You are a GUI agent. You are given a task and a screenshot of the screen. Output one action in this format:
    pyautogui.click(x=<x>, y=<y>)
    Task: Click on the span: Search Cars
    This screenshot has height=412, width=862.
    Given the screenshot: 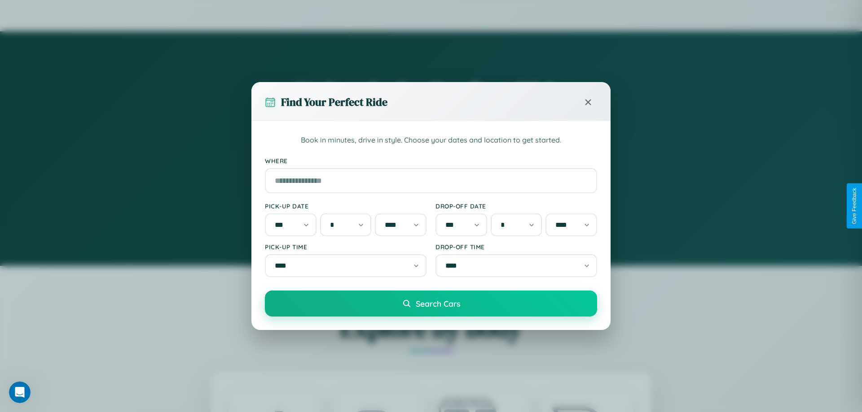 What is the action you would take?
    pyautogui.click(x=438, y=304)
    